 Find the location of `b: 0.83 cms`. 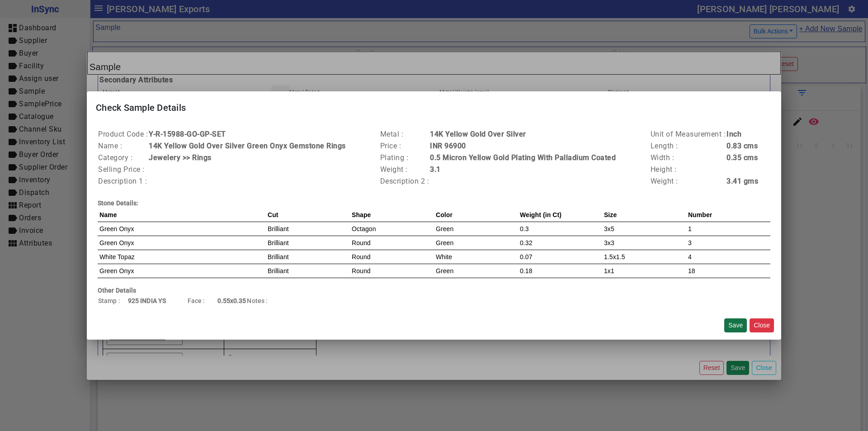

b: 0.83 cms is located at coordinates (742, 146).